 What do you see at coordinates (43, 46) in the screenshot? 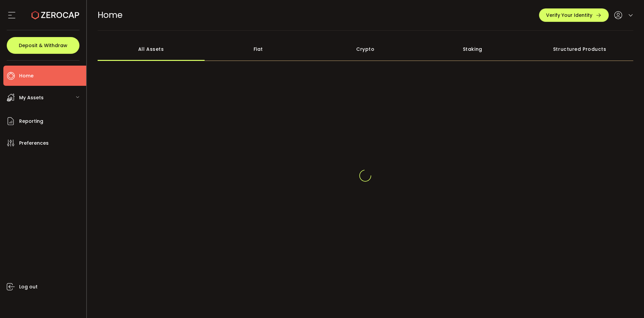
I see `span: Deposit & Withdraw` at bounding box center [43, 46].